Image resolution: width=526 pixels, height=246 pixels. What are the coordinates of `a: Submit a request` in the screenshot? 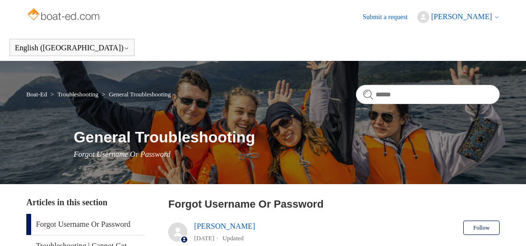 It's located at (390, 17).